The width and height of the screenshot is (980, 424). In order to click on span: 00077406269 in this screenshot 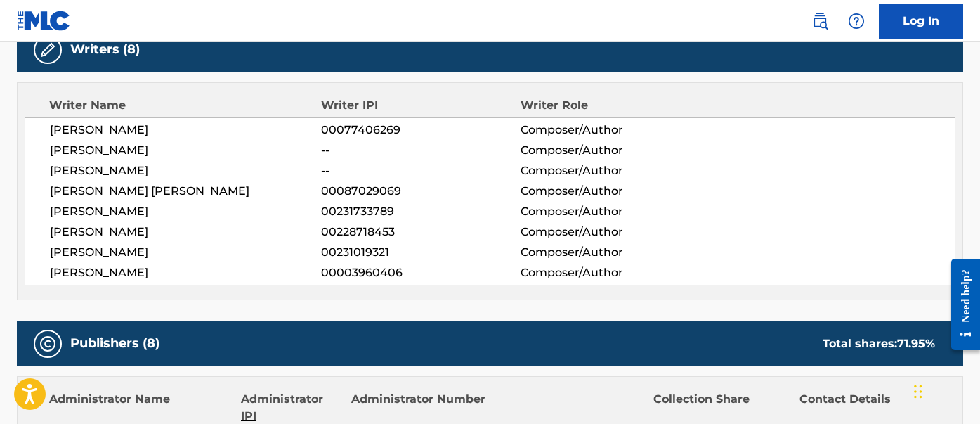, I will do `click(421, 130)`.